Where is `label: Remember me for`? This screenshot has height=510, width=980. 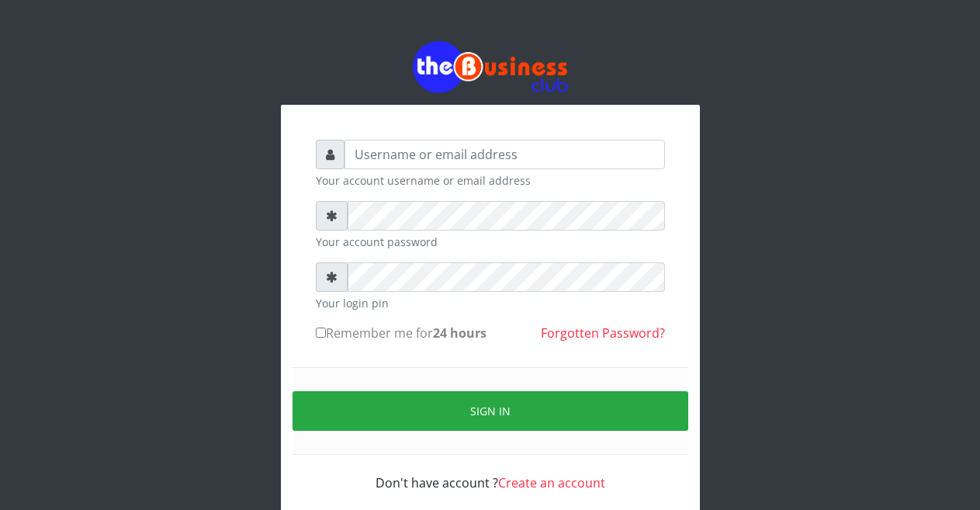 label: Remember me for is located at coordinates (401, 333).